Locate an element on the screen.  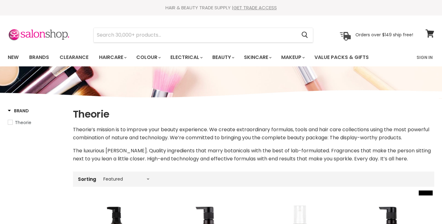
a: New is located at coordinates (13, 57).